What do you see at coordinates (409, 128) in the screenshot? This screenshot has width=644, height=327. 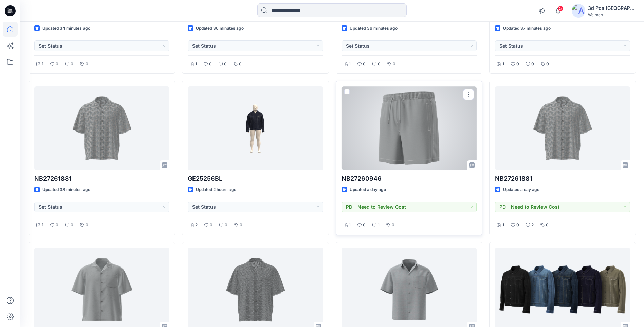 I see `a: NB27260946` at bounding box center [409, 128].